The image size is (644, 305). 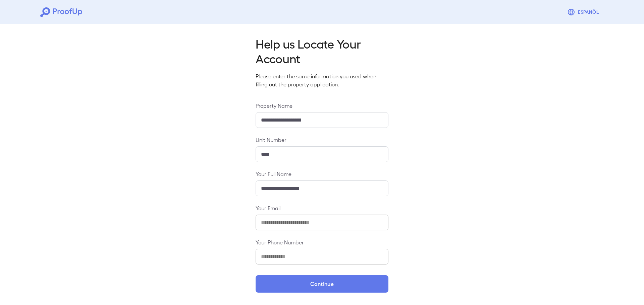 I want to click on label: Property Name, so click(x=322, y=105).